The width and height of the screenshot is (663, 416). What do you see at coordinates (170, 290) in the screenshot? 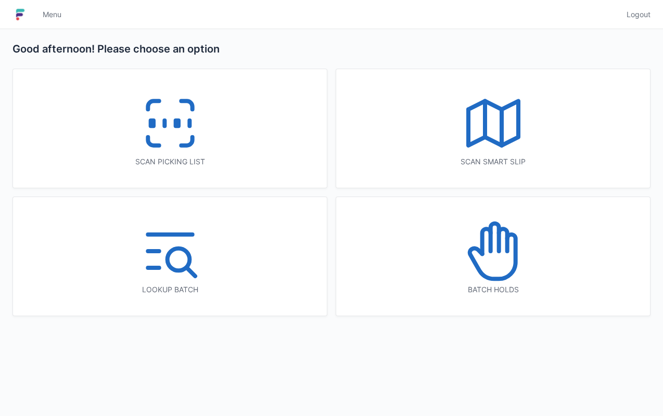
I see `div: Lookup batch` at bounding box center [170, 290].